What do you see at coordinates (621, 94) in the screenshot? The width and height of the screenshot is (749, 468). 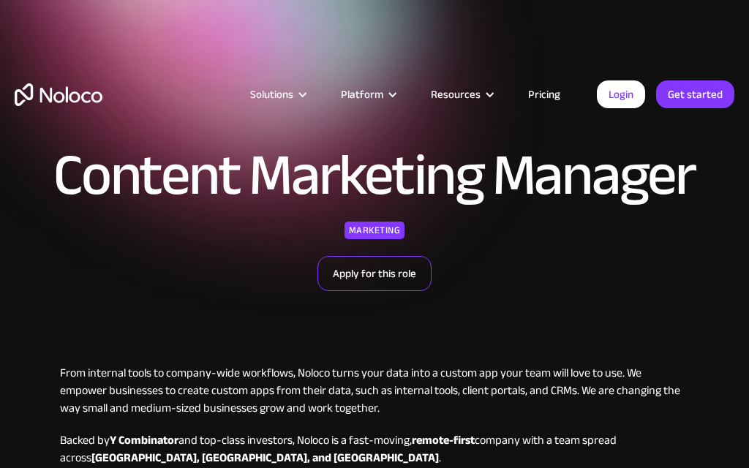 I see `a: Login` at bounding box center [621, 94].